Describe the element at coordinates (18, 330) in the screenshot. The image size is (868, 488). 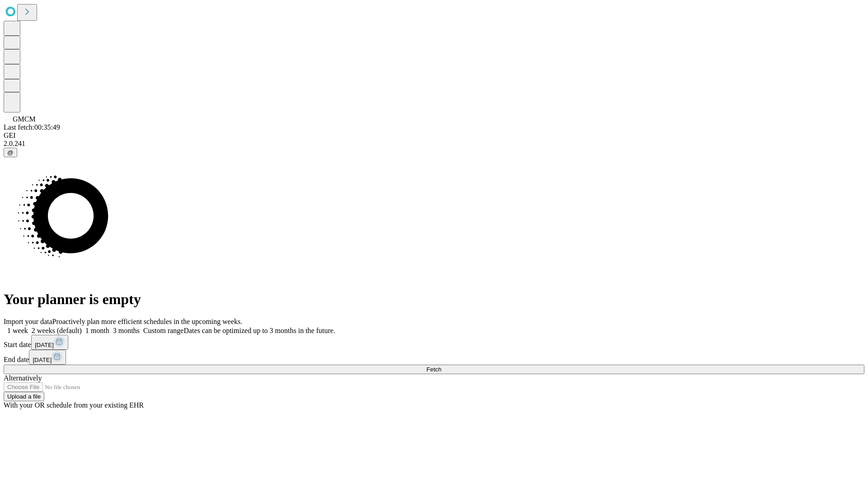
I see `span: 1 week` at that location.